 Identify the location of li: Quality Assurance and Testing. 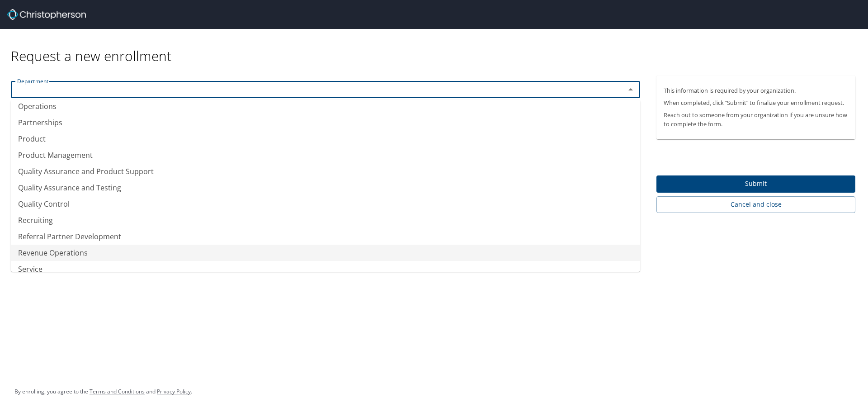
(326, 187).